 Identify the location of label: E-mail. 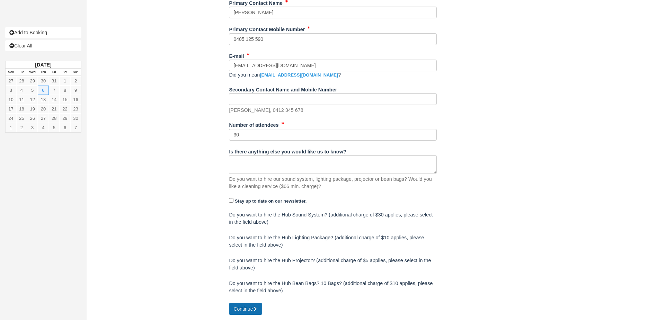
(236, 55).